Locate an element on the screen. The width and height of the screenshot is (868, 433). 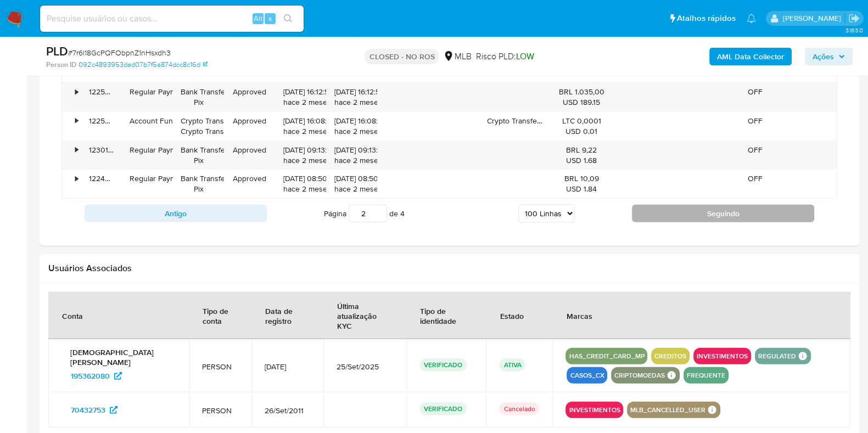
span: # 7r6l18GcPQFObpnZ1nHsxdh3 is located at coordinates (119, 53).